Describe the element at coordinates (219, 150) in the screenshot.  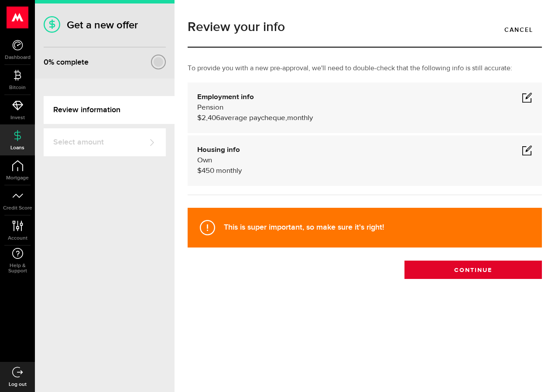
I see `b: Housing info` at that location.